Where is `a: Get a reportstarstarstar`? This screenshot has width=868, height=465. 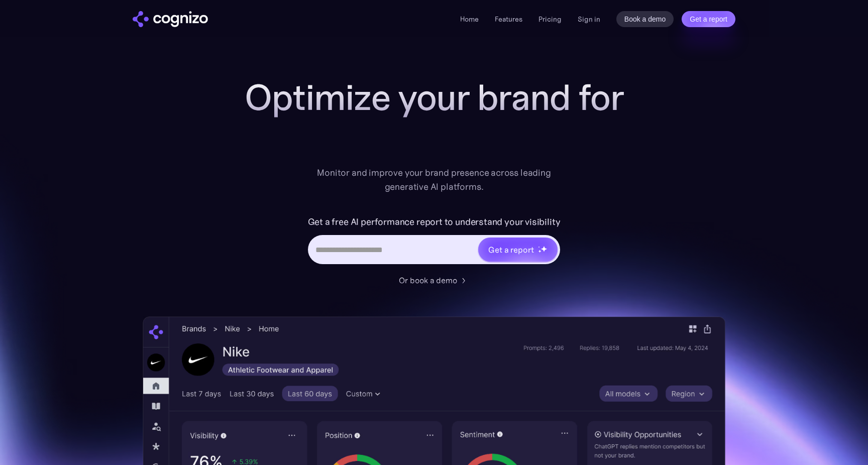
a: Get a reportstarstarstar is located at coordinates (518, 250).